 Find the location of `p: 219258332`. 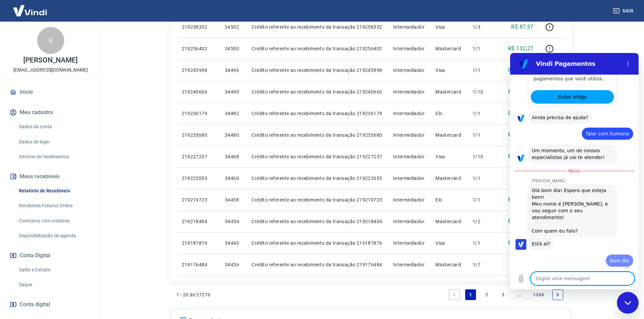

p: 219258332 is located at coordinates (198, 27).